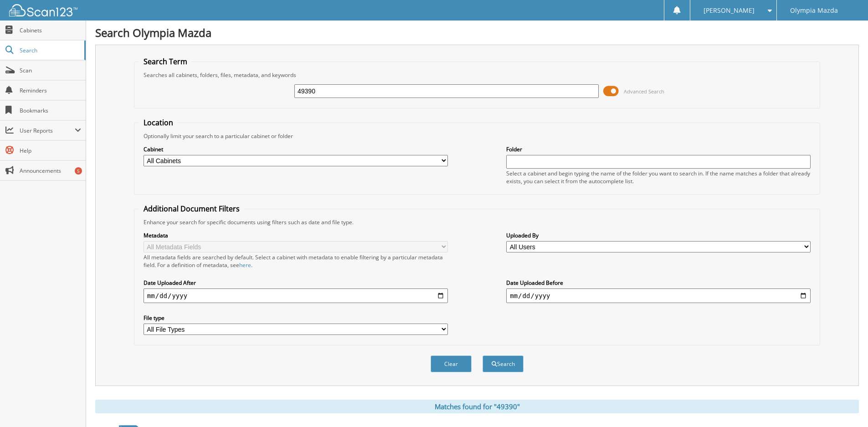  I want to click on div: Matches found for "49390", so click(477, 406).